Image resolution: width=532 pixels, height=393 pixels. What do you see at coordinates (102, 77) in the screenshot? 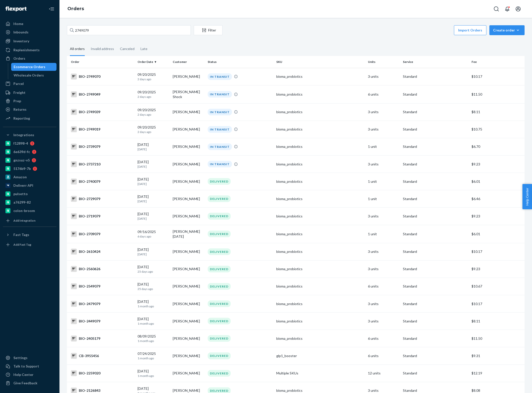
I see `div: BIO-2749070` at bounding box center [102, 77].